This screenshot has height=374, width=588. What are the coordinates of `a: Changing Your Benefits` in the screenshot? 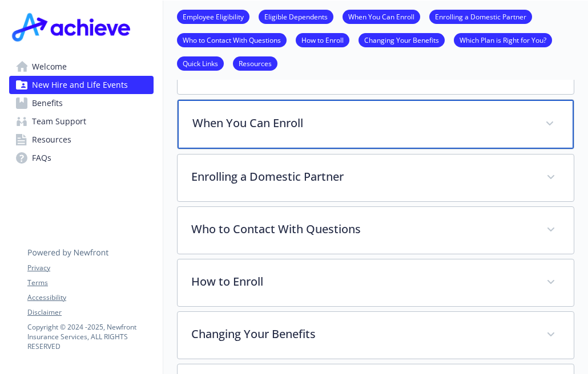 It's located at (401, 39).